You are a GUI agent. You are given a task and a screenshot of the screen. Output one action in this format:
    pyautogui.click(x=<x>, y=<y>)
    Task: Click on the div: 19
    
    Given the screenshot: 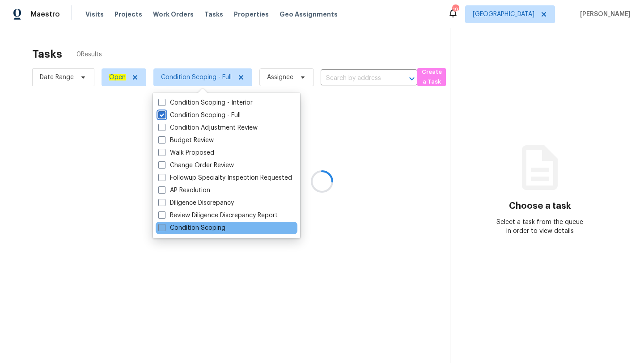 What is the action you would take?
    pyautogui.click(x=456, y=10)
    